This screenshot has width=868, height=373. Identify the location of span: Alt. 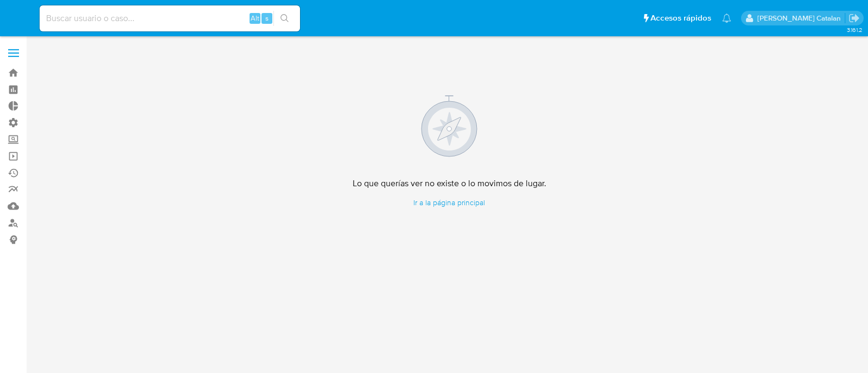
(255, 18).